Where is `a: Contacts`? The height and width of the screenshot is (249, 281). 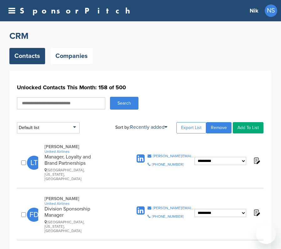
a: Contacts is located at coordinates (27, 56).